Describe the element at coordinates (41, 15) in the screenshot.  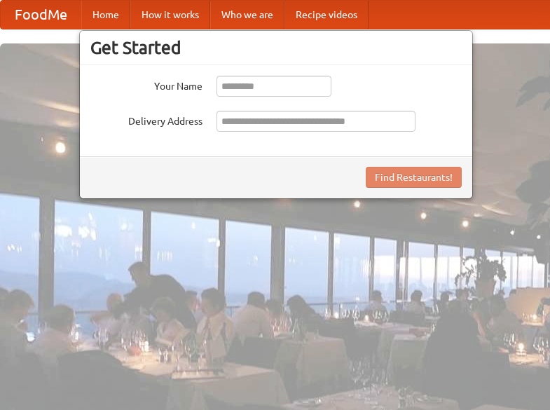
I see `a: FoodMe` at that location.